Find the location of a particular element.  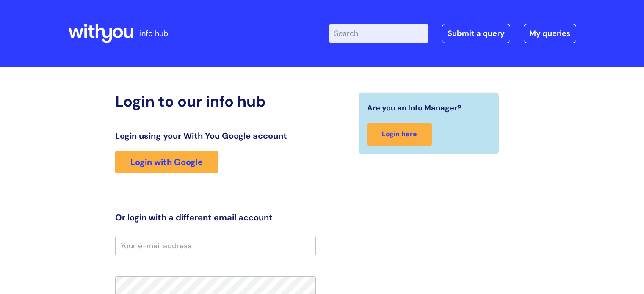

input: Search is located at coordinates (378, 34).